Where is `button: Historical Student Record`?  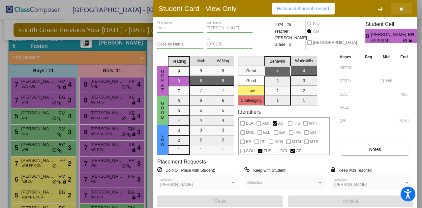
button: Historical Student Record is located at coordinates (303, 9).